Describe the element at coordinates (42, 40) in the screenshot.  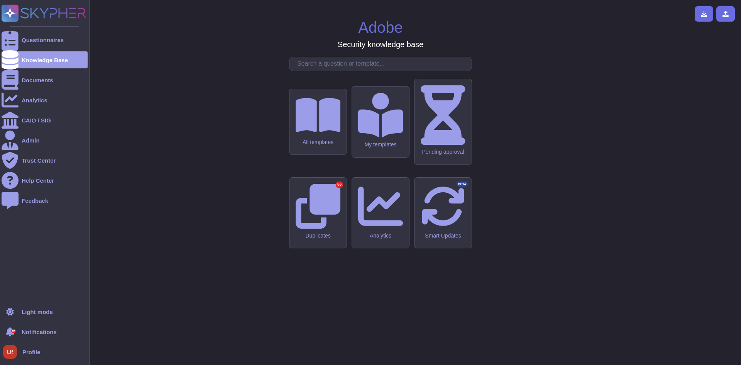
I see `div: Questionnaires` at that location.